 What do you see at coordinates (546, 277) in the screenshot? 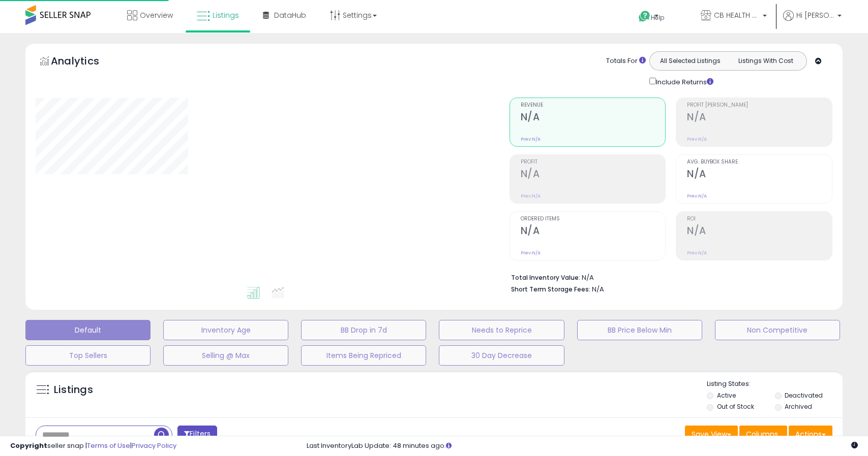
I see `b: Total Inventory Value:` at bounding box center [546, 277].